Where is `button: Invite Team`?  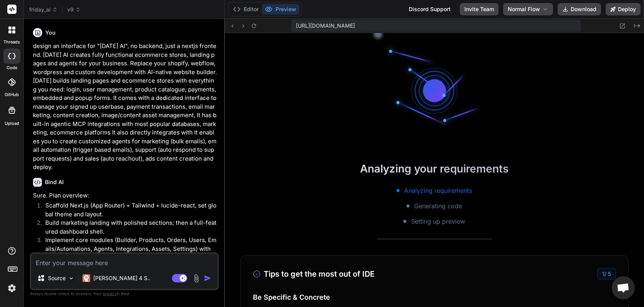
button: Invite Team is located at coordinates (479, 10).